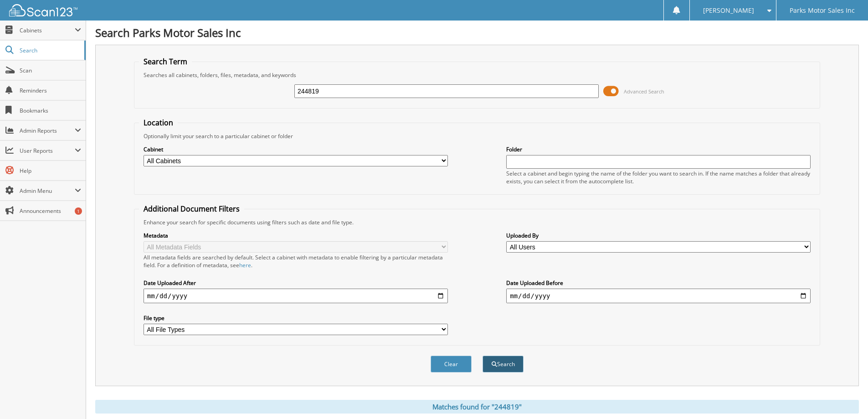 The image size is (868, 419). Describe the element at coordinates (477, 32) in the screenshot. I see `h1: Search Parks Motor Sales Inc` at that location.